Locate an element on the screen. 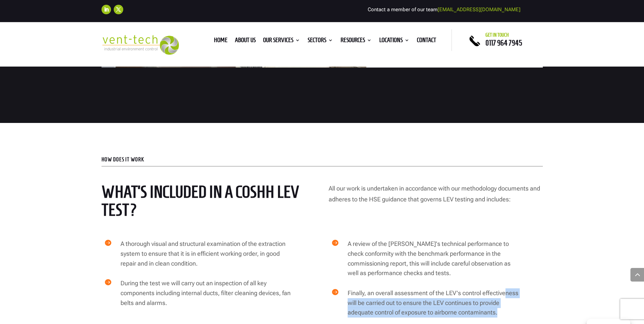  a: Resources is located at coordinates (356, 42).